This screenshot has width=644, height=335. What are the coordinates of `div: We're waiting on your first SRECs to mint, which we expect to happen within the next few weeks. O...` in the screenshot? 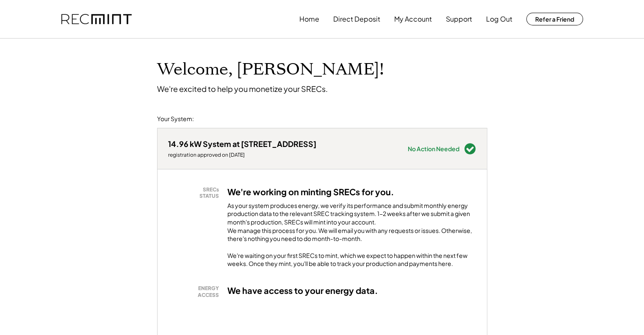 It's located at (352, 260).